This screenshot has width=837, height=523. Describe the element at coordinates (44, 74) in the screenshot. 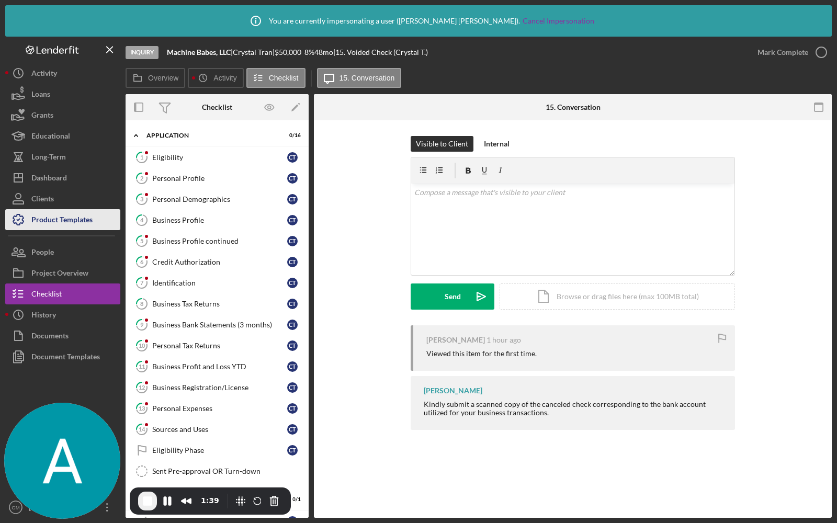

I see `div: Activity` at that location.